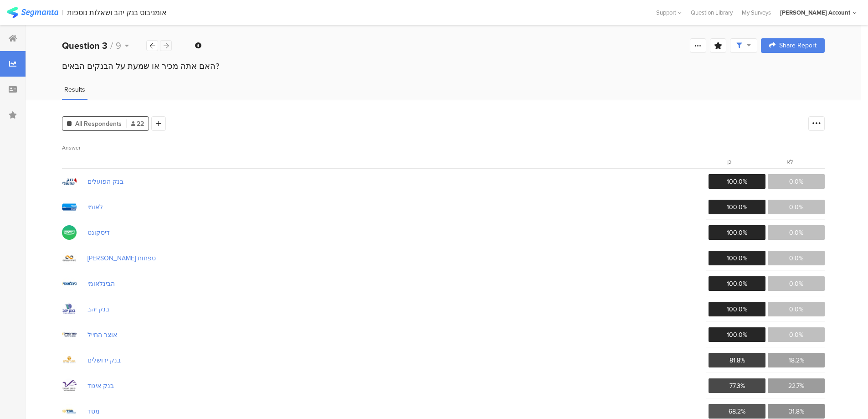 The width and height of the screenshot is (868, 419). What do you see at coordinates (756, 12) in the screenshot?
I see `div: My Surveys` at bounding box center [756, 12].